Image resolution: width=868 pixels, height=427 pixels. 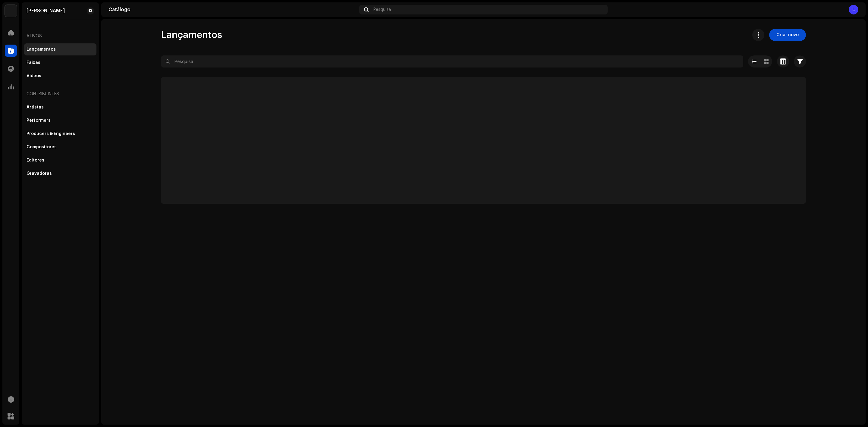 I want to click on div: Artistas, so click(x=35, y=107).